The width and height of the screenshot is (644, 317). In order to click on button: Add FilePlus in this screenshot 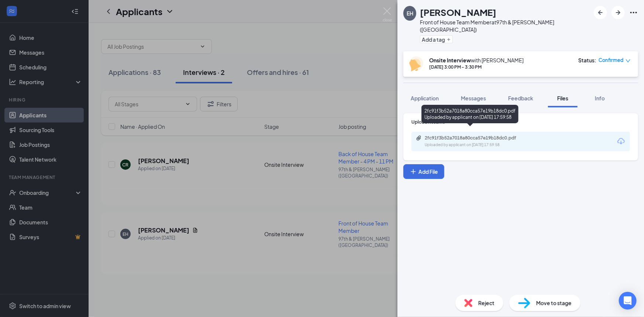, I will do `click(424, 172)`.